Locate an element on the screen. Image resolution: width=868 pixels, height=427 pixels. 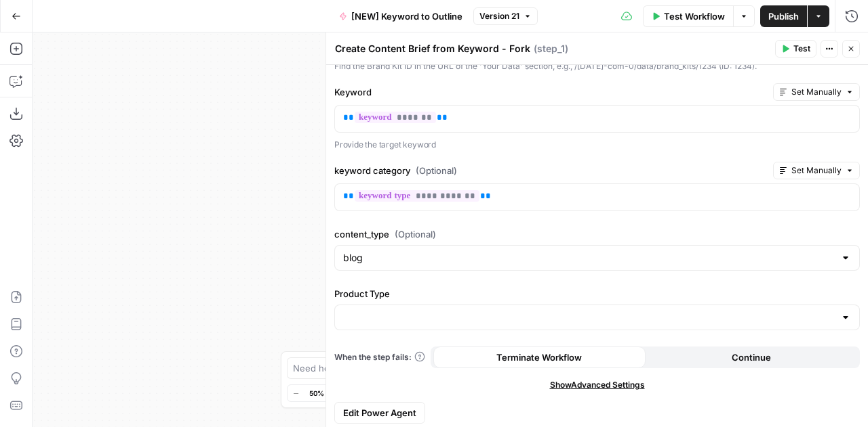
input: blog is located at coordinates (588, 258).